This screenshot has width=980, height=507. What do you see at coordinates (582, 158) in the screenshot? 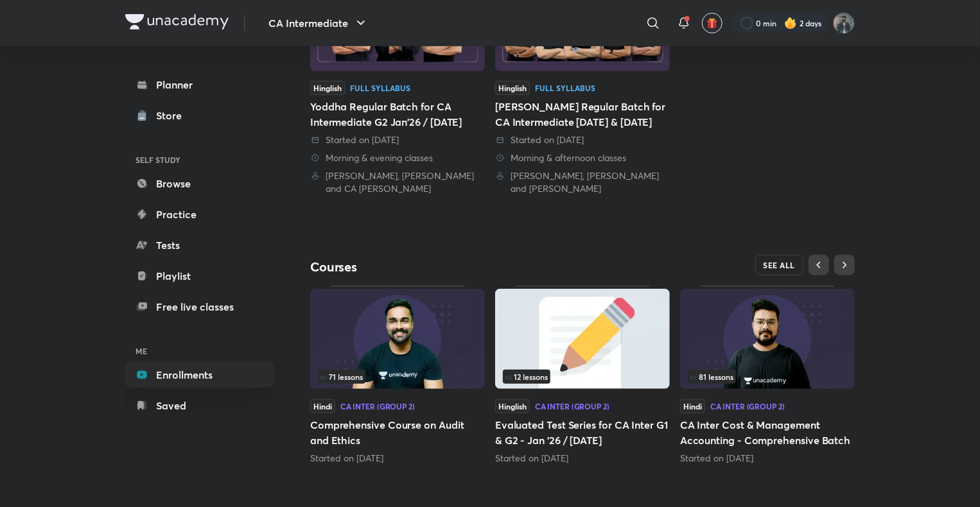
I see `div: Morning & afternoon classes` at bounding box center [582, 158].